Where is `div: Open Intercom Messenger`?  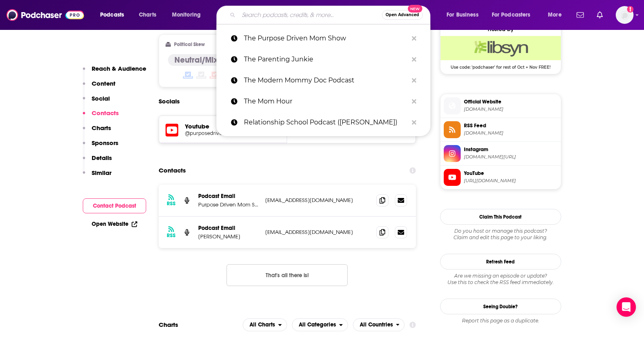 div: Open Intercom Messenger is located at coordinates (626, 307).